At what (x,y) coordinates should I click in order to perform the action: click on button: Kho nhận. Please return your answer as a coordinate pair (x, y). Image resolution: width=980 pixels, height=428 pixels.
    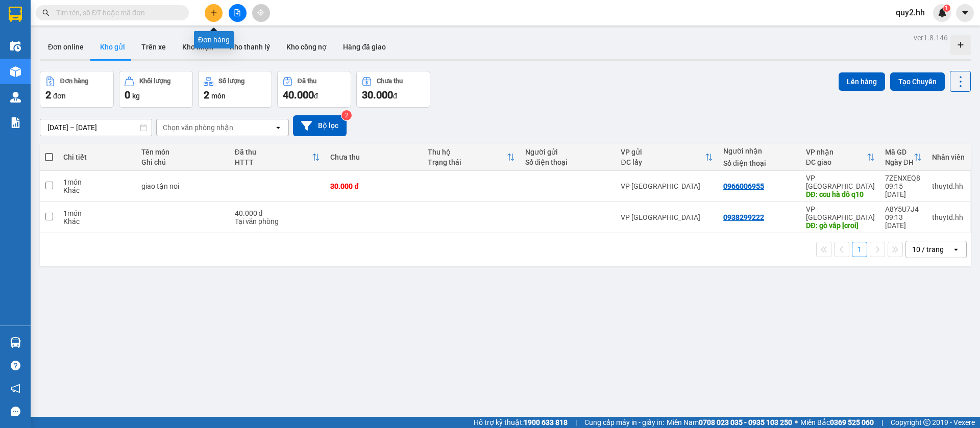
    Looking at the image, I should click on (198, 47).